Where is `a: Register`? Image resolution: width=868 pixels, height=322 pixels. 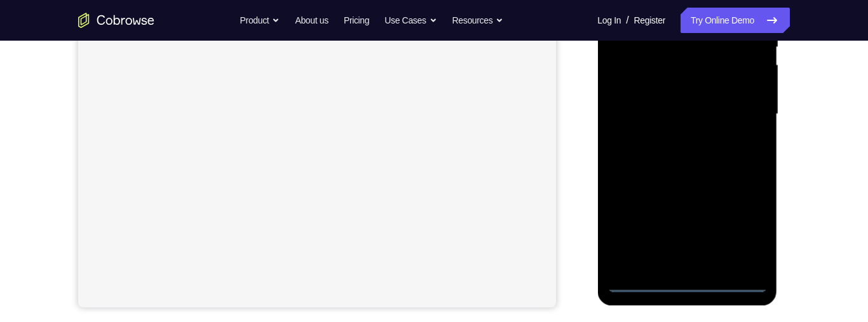
a: Register is located at coordinates (649, 20).